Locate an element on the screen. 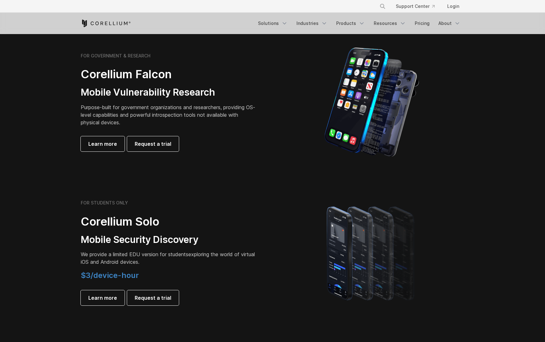  a: Resources is located at coordinates (390, 23).